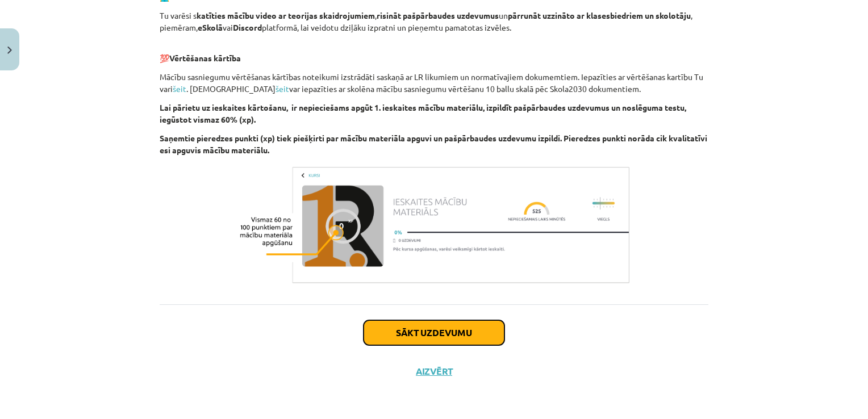 This screenshot has height=419, width=868. What do you see at coordinates (434, 372) in the screenshot?
I see `button: Aizvērt` at bounding box center [434, 372].